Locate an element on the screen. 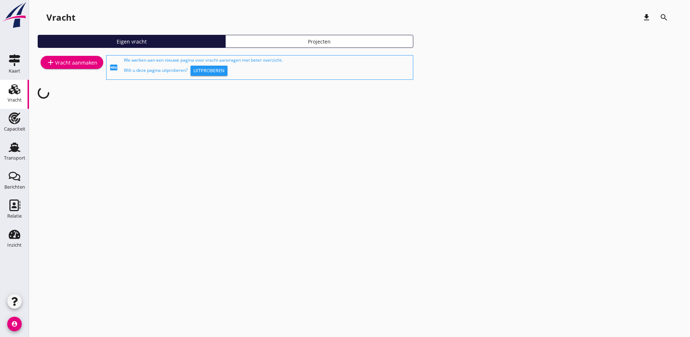 This screenshot has width=690, height=337. i: fiber_new is located at coordinates (114, 67).